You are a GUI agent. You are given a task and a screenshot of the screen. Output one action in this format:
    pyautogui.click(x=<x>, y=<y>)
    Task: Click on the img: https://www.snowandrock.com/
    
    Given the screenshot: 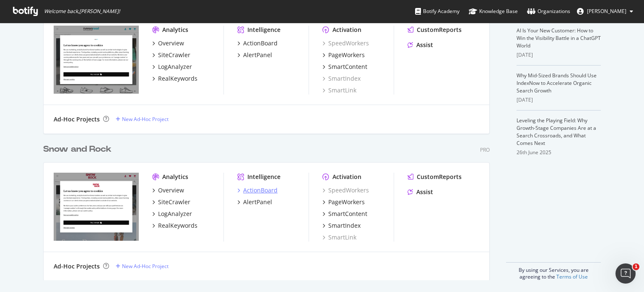 What is the action you would take?
    pyautogui.click(x=96, y=206)
    